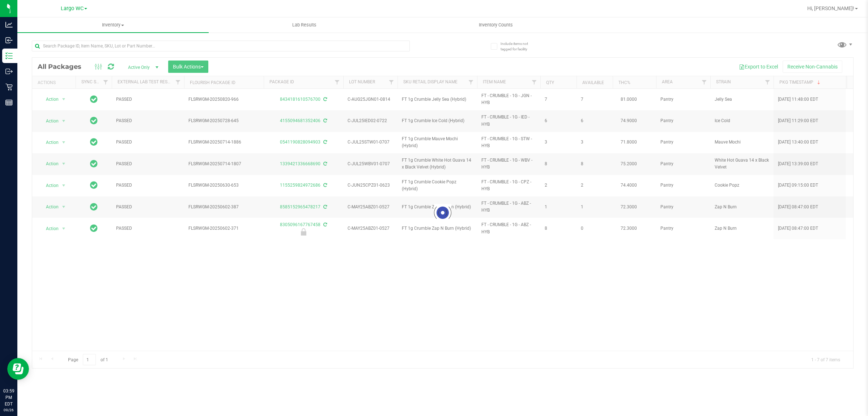 The height and width of the screenshot is (416, 868). Describe the element at coordinates (113, 25) in the screenshot. I see `a: Inventory` at that location.